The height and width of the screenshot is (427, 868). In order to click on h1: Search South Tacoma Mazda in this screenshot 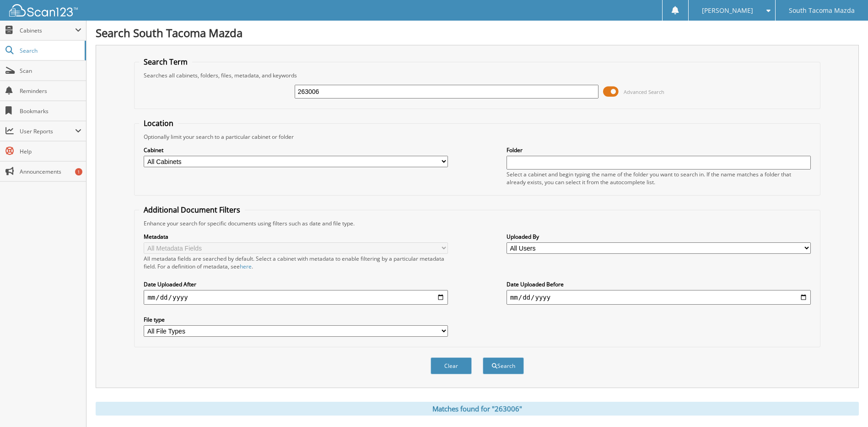, I will do `click(478, 32)`.